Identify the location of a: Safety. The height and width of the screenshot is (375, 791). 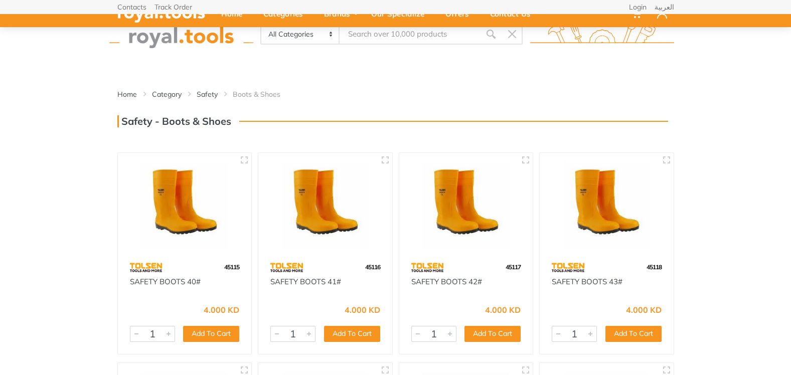
(207, 94).